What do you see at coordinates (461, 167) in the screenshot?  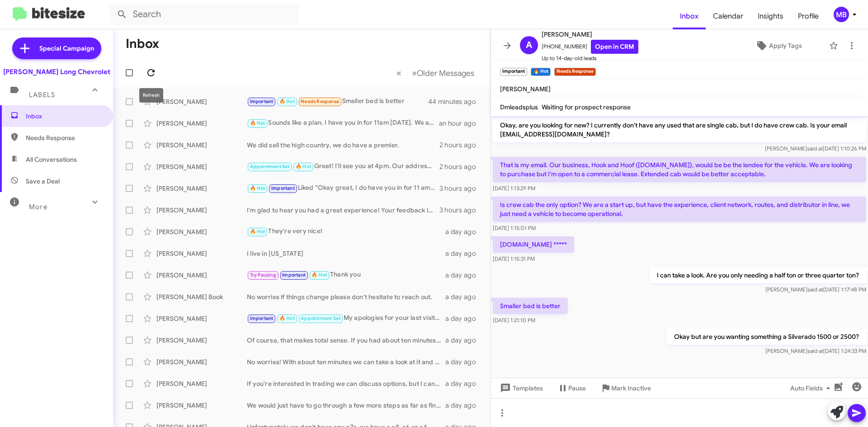 I see `div: 2 hours ago` at bounding box center [461, 167].